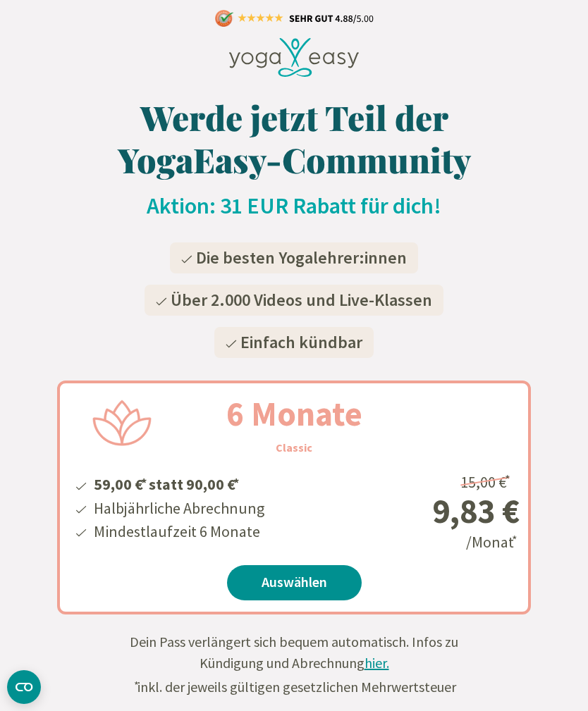  Describe the element at coordinates (301, 257) in the screenshot. I see `span: Die besten Yogalehrer:innen` at that location.